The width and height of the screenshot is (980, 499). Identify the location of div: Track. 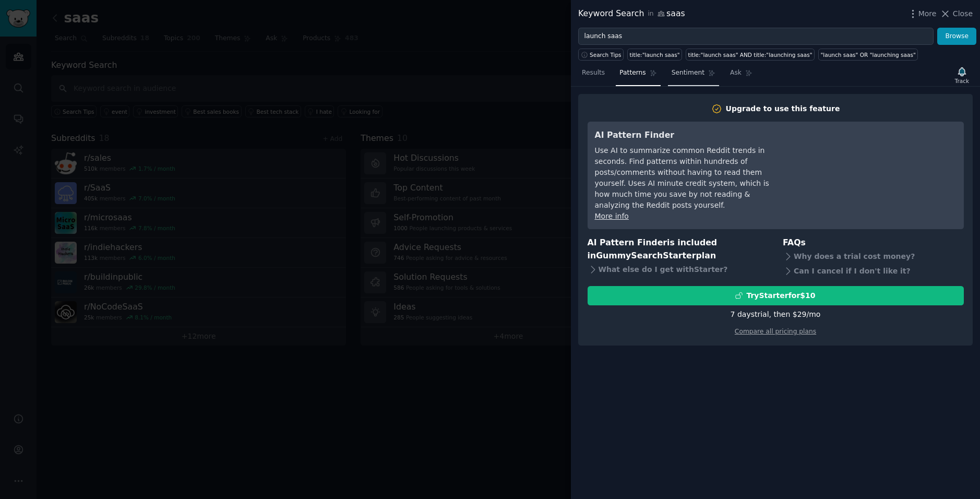
(962, 81).